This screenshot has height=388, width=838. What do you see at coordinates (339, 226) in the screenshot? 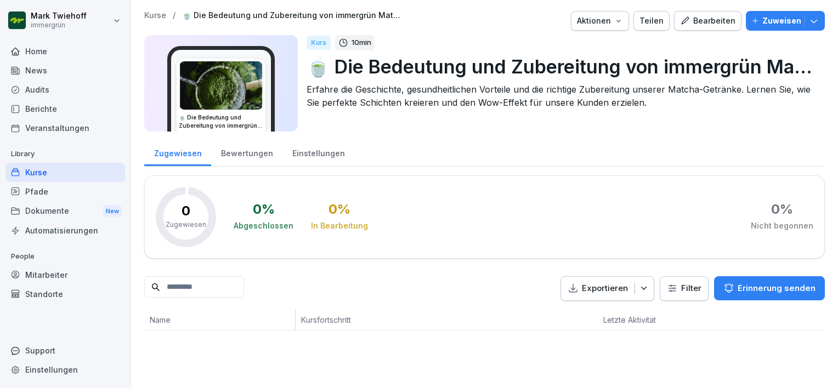
I see `div: In Bearbeitung` at bounding box center [339, 226].